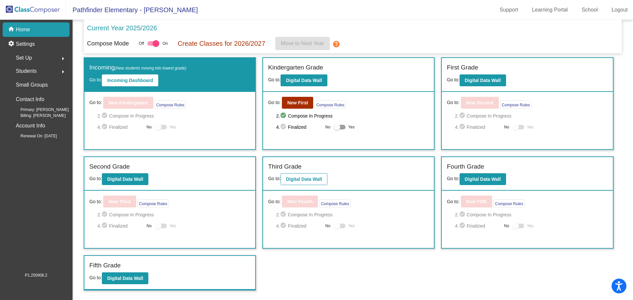 Image resolution: width=633 pixels, height=300 pixels. I want to click on a: Learning Portal, so click(550, 10).